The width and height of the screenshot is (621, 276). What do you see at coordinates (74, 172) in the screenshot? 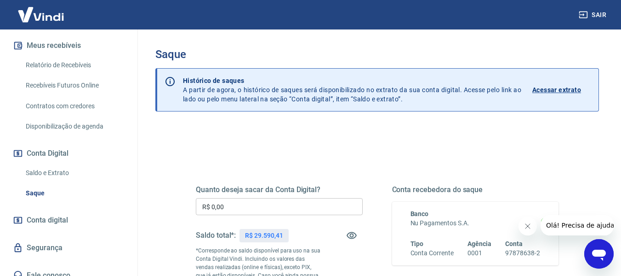
I see `a: Saldo e Extrato` at bounding box center [74, 172].